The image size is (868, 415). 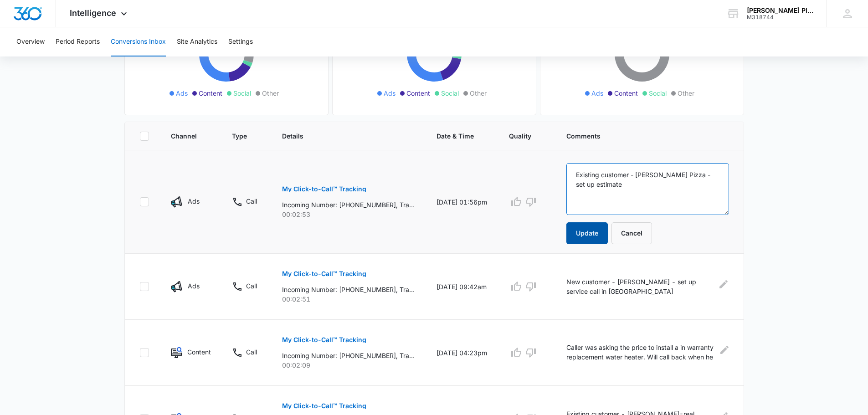 I want to click on button: Period Reports, so click(x=78, y=42).